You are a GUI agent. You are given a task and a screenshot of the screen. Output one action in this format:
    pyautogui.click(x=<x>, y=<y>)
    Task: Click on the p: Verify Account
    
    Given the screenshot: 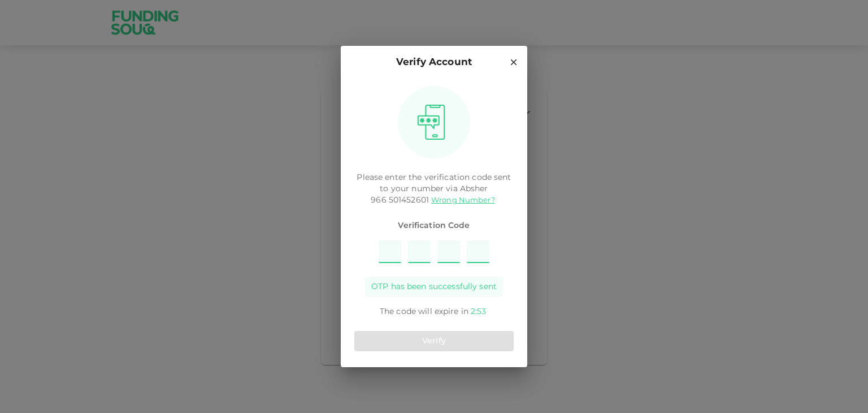 What is the action you would take?
    pyautogui.click(x=434, y=63)
    